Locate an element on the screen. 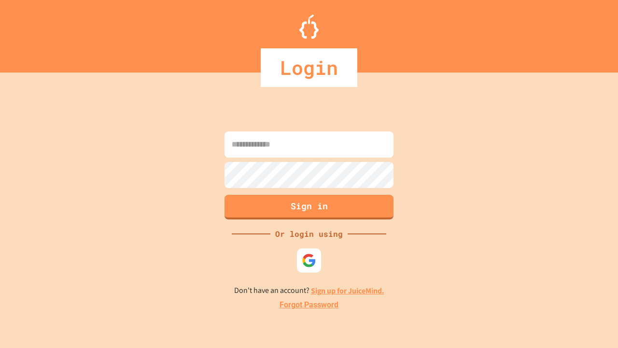  a: Forgot Password is located at coordinates (309, 305).